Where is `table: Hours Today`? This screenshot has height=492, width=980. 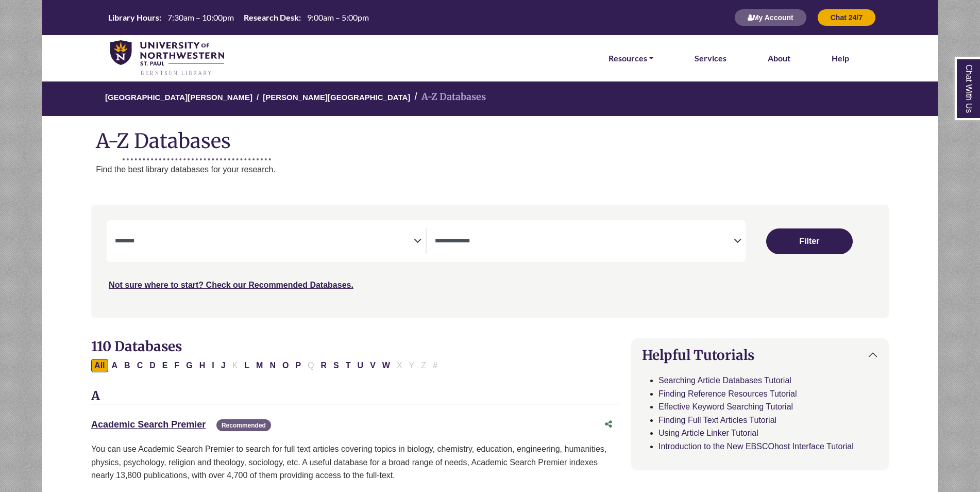
table: Hours Today is located at coordinates (238, 17).